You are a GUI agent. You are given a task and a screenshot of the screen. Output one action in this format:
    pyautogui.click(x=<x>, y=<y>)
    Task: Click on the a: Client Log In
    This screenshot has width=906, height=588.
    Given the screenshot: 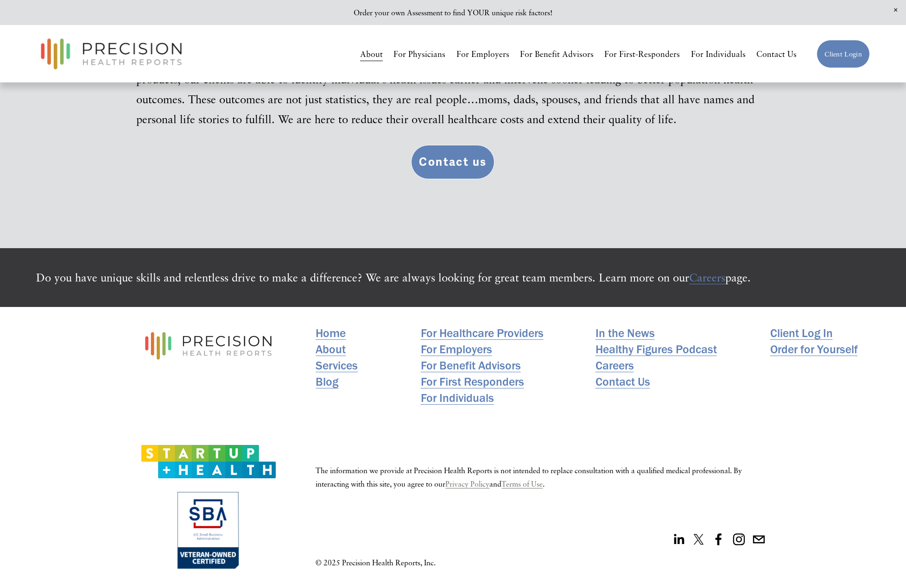 What is the action you would take?
    pyautogui.click(x=801, y=333)
    